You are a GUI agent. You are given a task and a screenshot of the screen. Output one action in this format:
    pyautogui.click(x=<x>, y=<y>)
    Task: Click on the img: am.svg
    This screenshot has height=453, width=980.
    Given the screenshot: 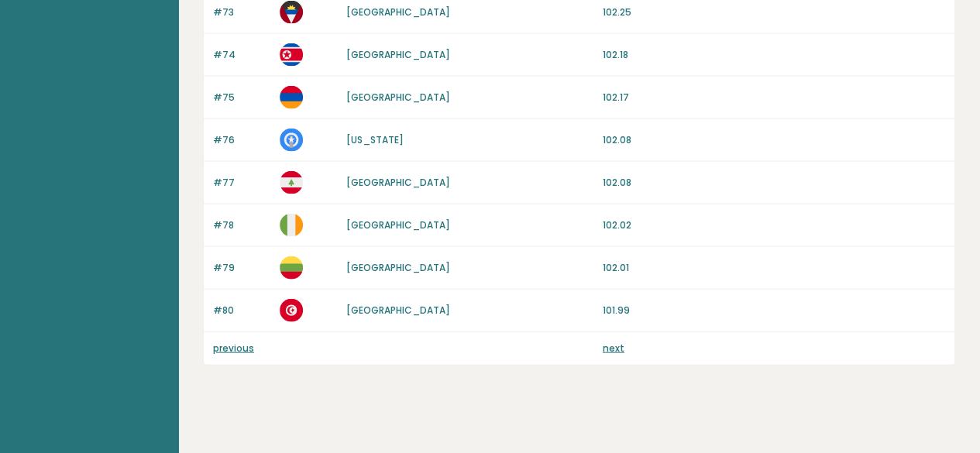 What is the action you would take?
    pyautogui.click(x=291, y=98)
    